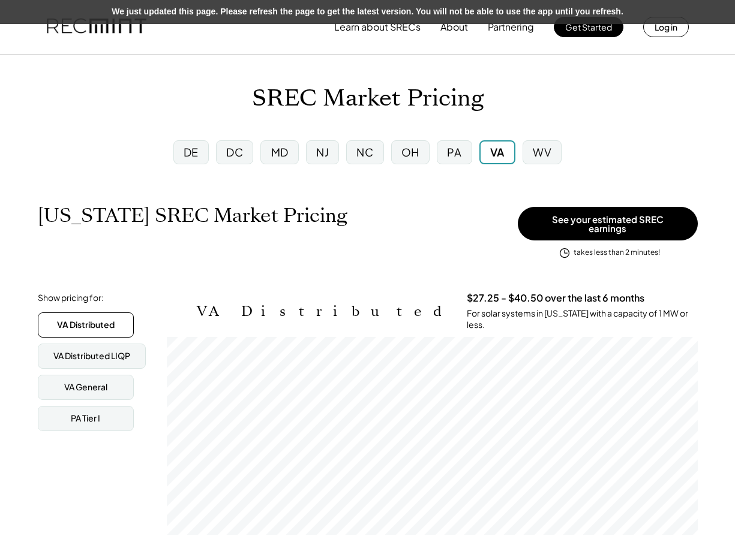 This screenshot has height=560, width=735. What do you see at coordinates (454, 152) in the screenshot?
I see `div: PA` at bounding box center [454, 152].